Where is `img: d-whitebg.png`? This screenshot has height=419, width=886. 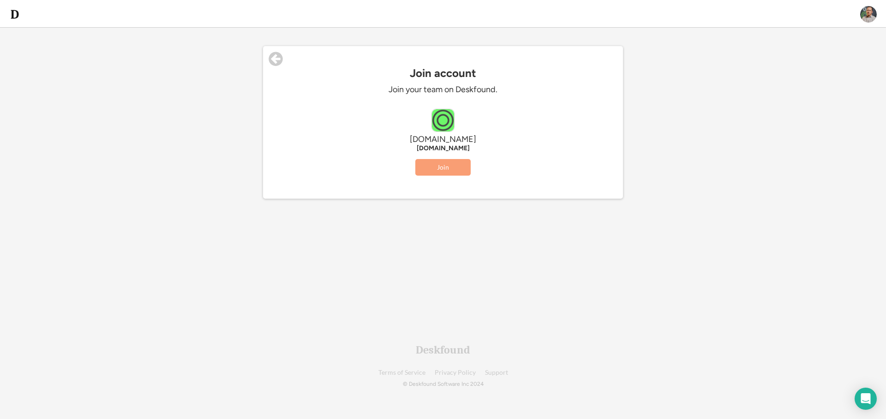 img: d-whitebg.png is located at coordinates (15, 14).